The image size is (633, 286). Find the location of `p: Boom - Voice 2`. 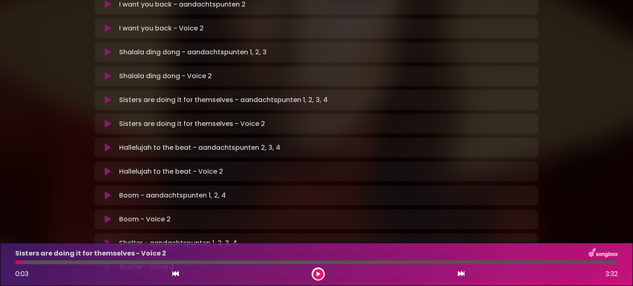

p: Boom - Voice 2 is located at coordinates (145, 220).